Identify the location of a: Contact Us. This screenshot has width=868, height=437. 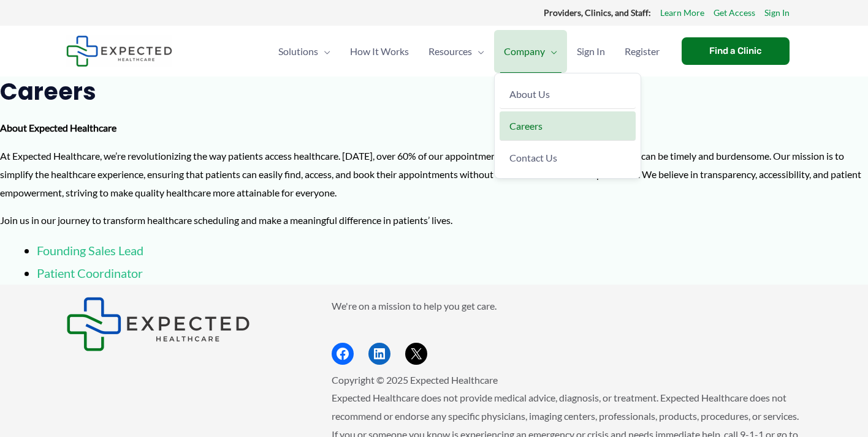
(567, 157).